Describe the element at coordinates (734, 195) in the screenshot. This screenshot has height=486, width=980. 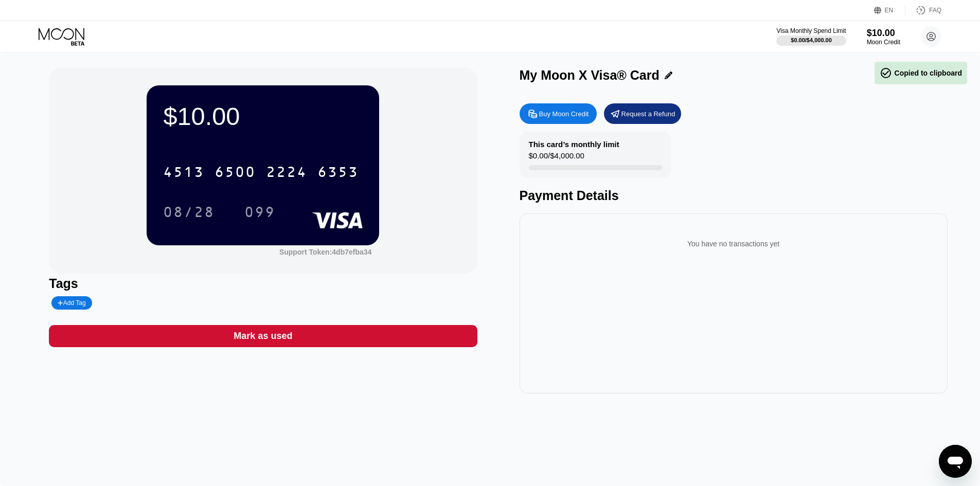
I see `div: Payment Details` at that location.